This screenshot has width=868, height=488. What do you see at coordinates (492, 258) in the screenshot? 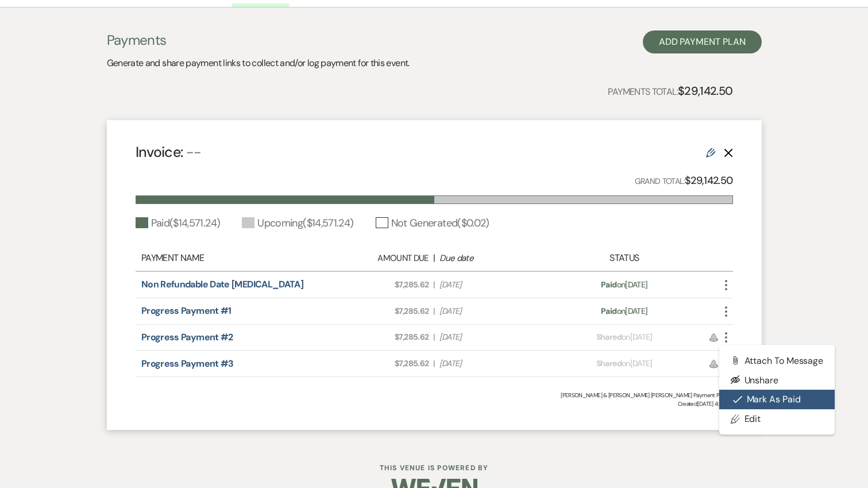
I see `div: Due date` at bounding box center [492, 258].